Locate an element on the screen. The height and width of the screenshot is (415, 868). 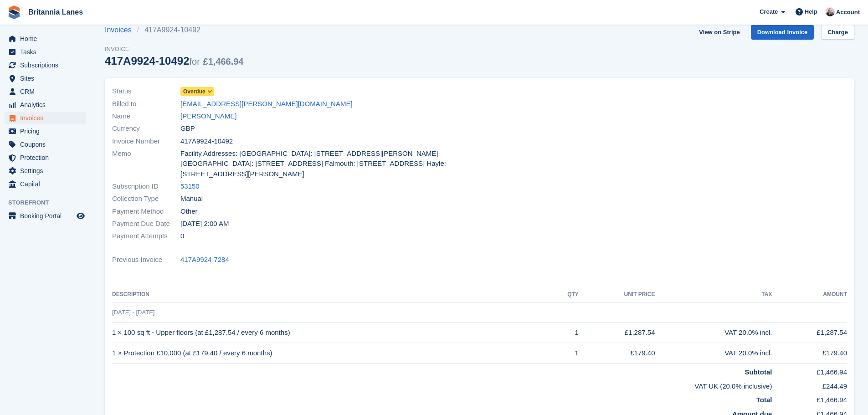
span: Subscription ID is located at coordinates (146, 187).